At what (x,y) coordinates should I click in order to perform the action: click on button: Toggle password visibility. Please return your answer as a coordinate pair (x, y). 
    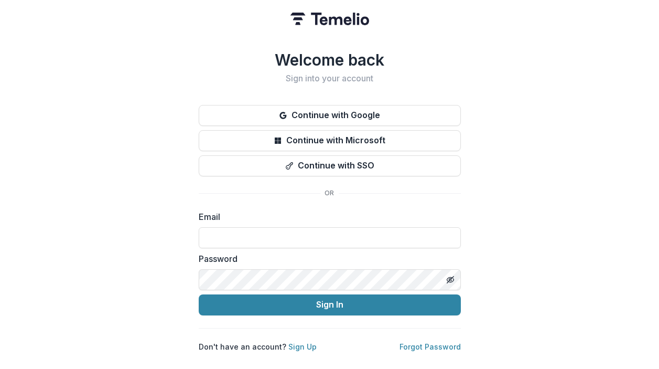
    Looking at the image, I should click on (450, 280).